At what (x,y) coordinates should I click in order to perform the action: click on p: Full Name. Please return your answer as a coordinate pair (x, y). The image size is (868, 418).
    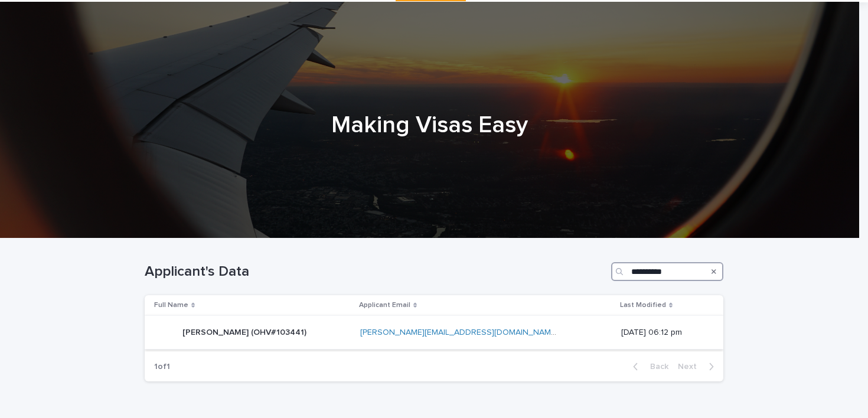
    Looking at the image, I should click on (171, 305).